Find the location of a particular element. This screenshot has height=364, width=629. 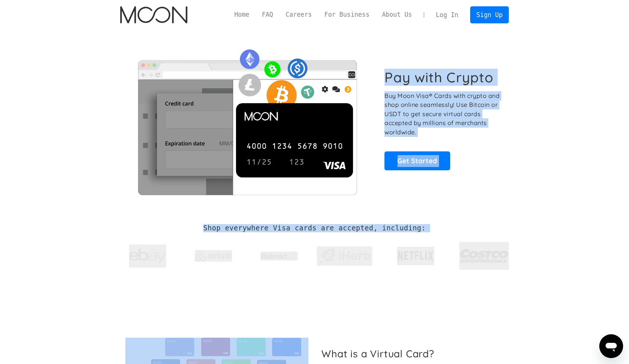

img: Moon Logo is located at coordinates (154, 15).